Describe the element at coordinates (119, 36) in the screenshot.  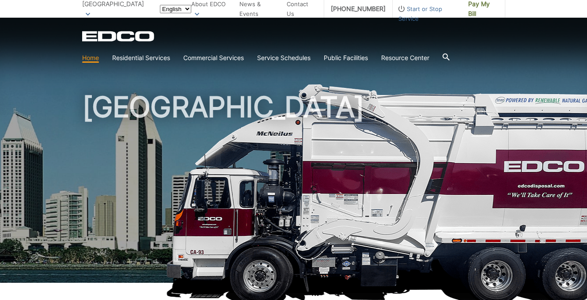
I see `a: EDCD logo. Return to the homepage.` at that location.